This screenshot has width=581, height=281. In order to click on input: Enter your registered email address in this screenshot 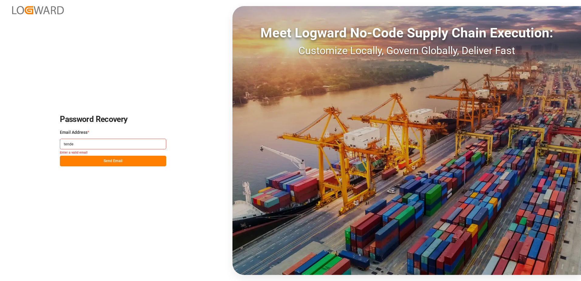, I will do `click(113, 144)`.